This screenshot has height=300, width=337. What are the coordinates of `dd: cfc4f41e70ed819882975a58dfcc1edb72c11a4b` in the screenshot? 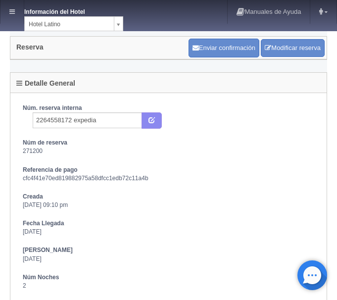 It's located at (168, 178).